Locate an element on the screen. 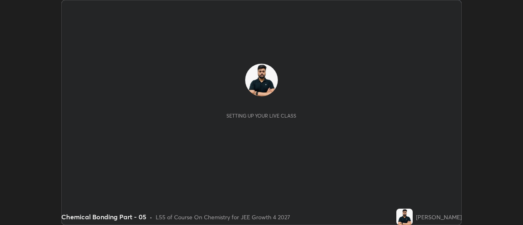 This screenshot has width=523, height=225. div: L55 of Course On Chemistry for JEE Growth 4 2027 is located at coordinates (223, 217).